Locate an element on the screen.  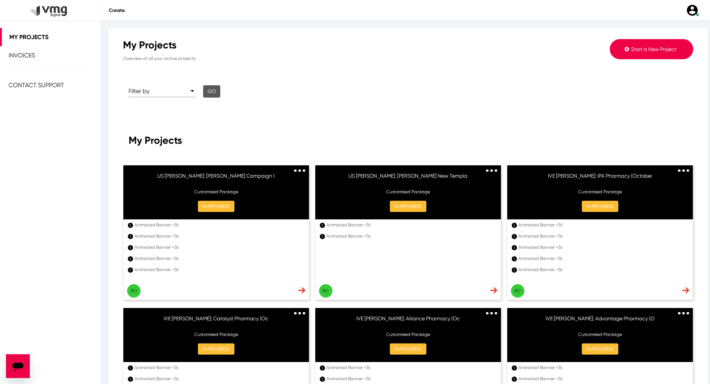
span: Create is located at coordinates (117, 10).